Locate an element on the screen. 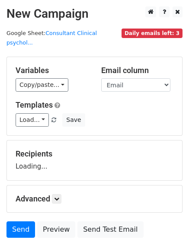  a: Preview is located at coordinates (56, 229).